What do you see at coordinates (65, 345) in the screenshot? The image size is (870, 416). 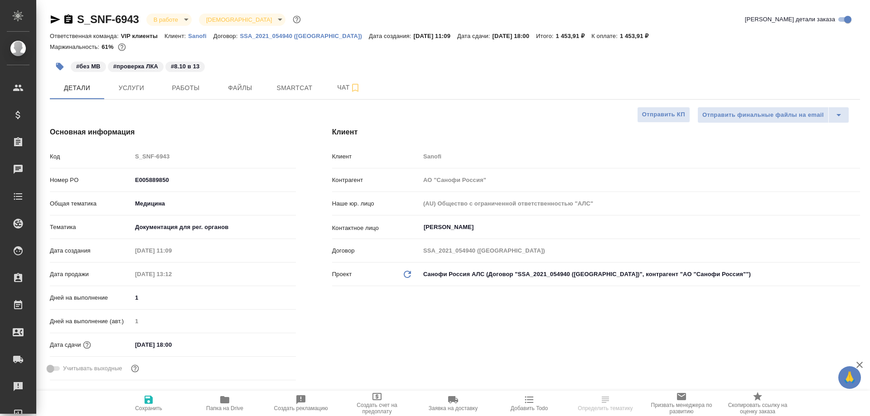 I see `p: Дата сдачи` at bounding box center [65, 345].